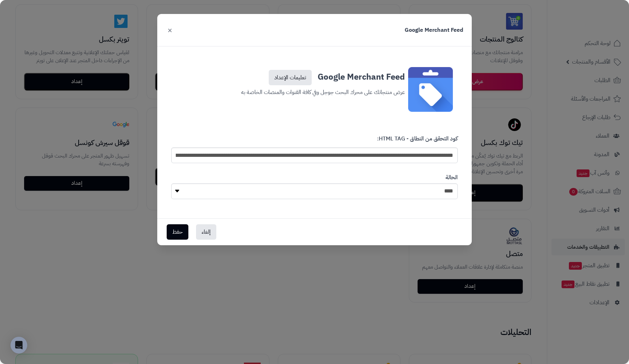 The width and height of the screenshot is (629, 364). I want to click on p: عرض منتجاتك على محرك البحث جوجل وفي كافة القنوات والمنصات الخاصة به, so click(314, 91).